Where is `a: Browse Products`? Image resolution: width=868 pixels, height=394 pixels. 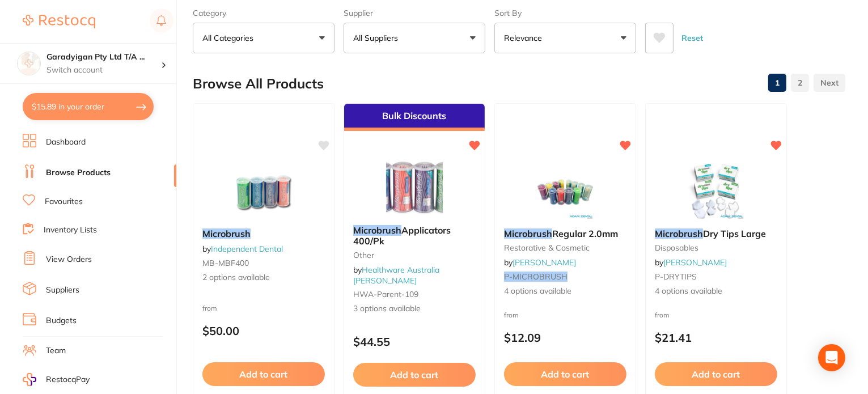
a: Browse Products is located at coordinates (78, 173).